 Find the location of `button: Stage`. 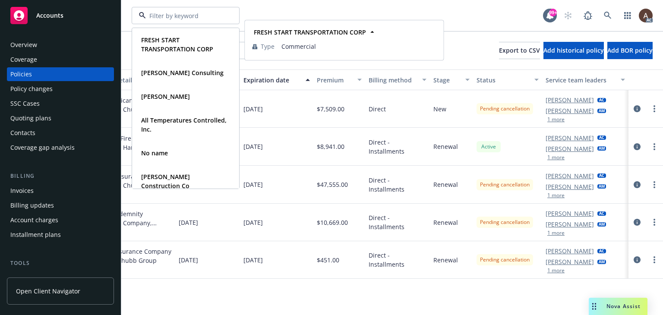

button: Stage is located at coordinates (451, 80).